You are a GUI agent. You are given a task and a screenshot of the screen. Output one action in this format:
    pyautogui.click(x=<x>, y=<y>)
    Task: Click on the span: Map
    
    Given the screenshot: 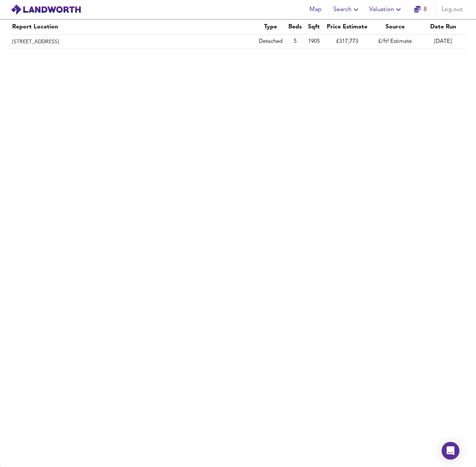 What is the action you would take?
    pyautogui.click(x=316, y=9)
    